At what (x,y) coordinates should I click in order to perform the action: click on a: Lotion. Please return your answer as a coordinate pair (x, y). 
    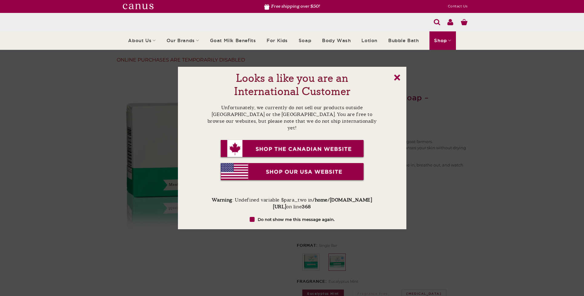
    Looking at the image, I should click on (369, 41).